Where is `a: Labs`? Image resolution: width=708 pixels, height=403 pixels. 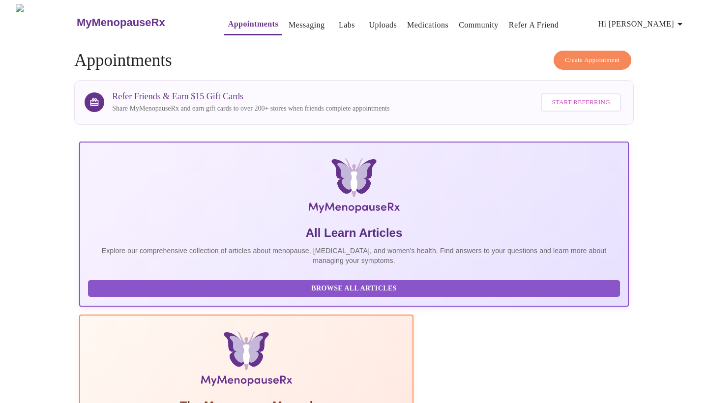 a: Labs is located at coordinates (347, 25).